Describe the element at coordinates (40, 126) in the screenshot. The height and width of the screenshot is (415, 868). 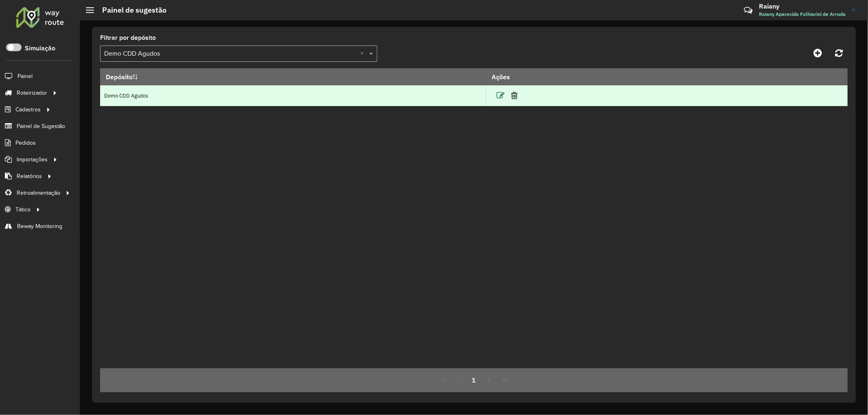
I see `span: Painel de Sugestão` at that location.